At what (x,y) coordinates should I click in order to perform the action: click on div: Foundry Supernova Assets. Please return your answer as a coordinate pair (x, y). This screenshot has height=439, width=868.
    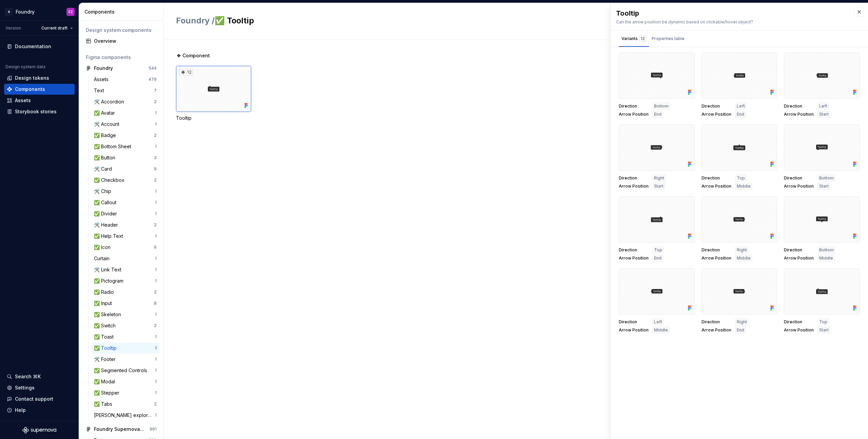
    Looking at the image, I should click on (119, 429).